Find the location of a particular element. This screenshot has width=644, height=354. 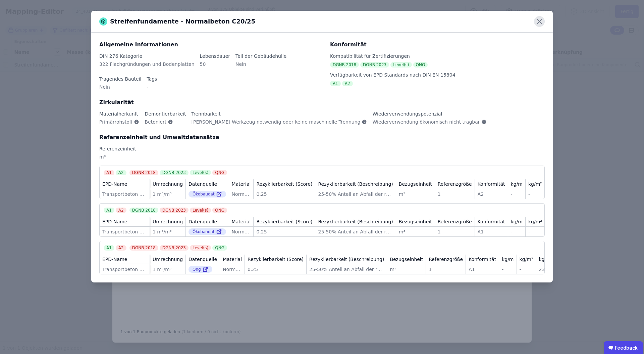

div: Teil der Gebäudehülle is located at coordinates (261, 56).